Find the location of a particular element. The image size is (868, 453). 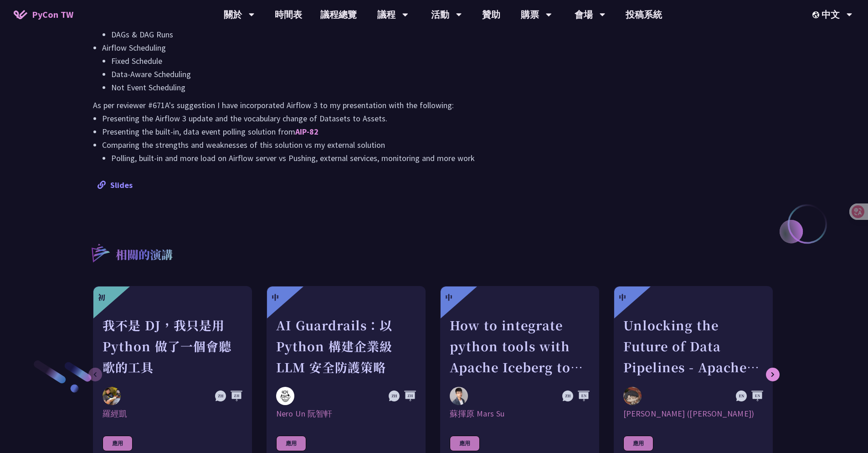

div: AI Guardrails：以 Python 構建企業級 LLM 安全防護策略 is located at coordinates (346, 346).